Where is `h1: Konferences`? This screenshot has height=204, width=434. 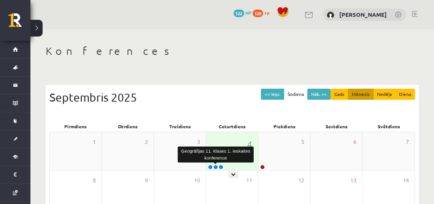
h1: Konferences is located at coordinates (232, 51).